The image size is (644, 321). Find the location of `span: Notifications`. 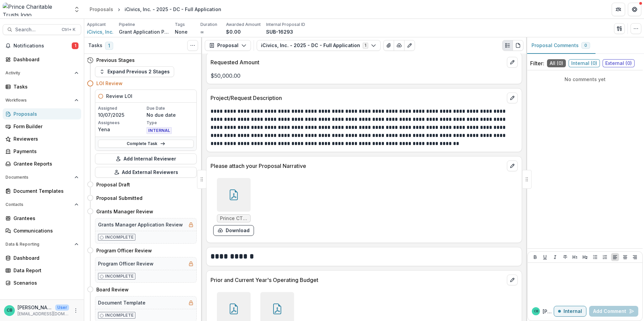

span: Notifications is located at coordinates (43, 46).